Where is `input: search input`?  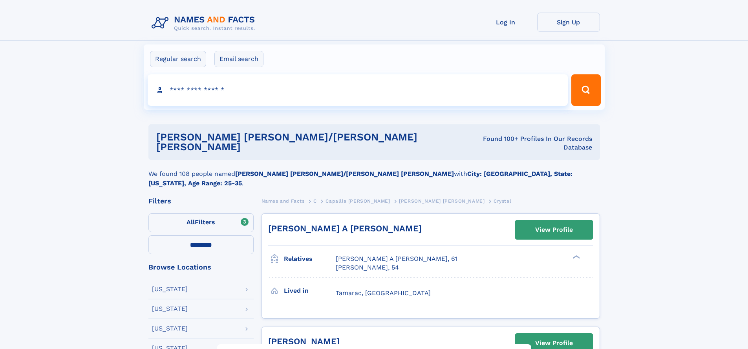 input: search input is located at coordinates (358, 90).